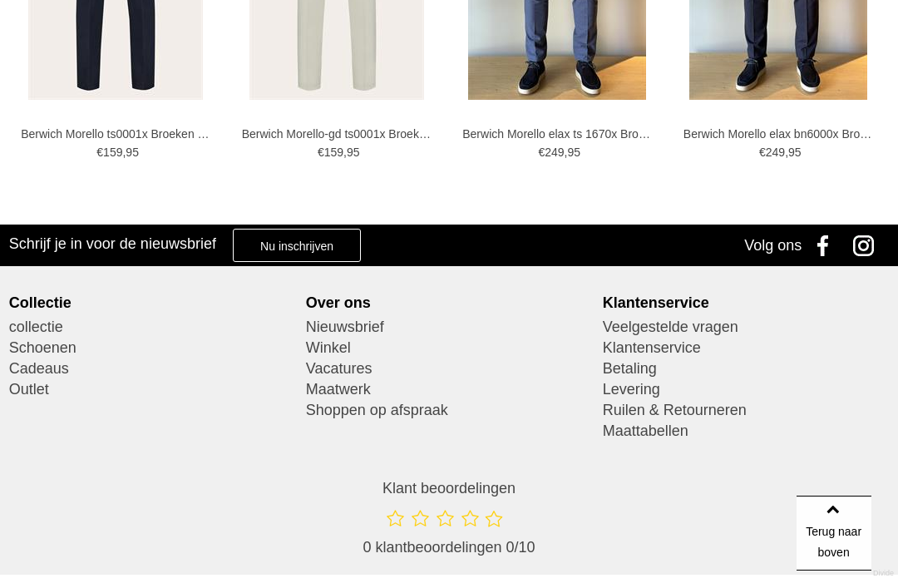  I want to click on div: Collectie, so click(152, 302).